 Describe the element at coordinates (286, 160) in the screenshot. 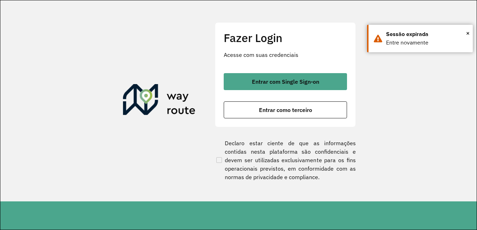

I see `label: Declaro estar ciente de que as informações contidas nesta plataforma são confidenciais e devem se...` at that location.